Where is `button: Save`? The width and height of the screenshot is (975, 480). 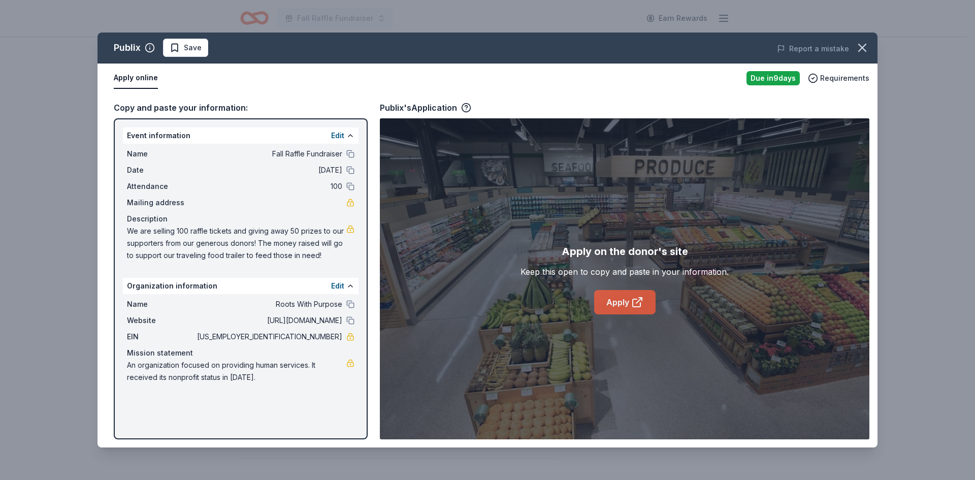
button: Save is located at coordinates (185, 48).